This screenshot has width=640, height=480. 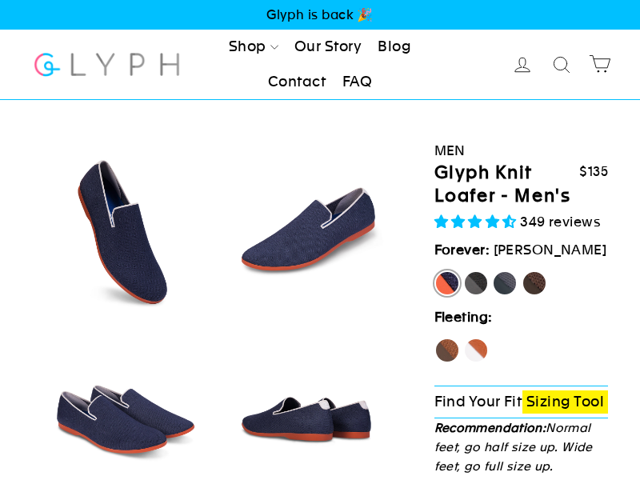 What do you see at coordinates (476, 351) in the screenshot?
I see `label: Fox` at bounding box center [476, 351].